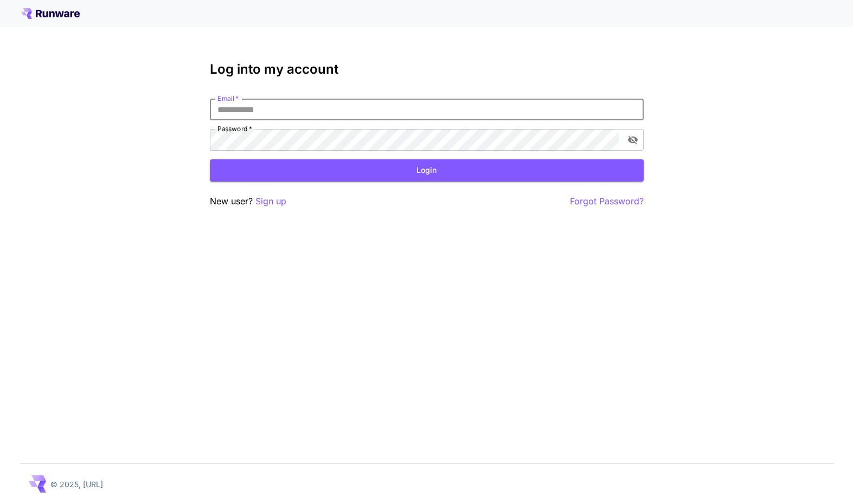 This screenshot has width=853, height=504. I want to click on p: Sign up, so click(271, 201).